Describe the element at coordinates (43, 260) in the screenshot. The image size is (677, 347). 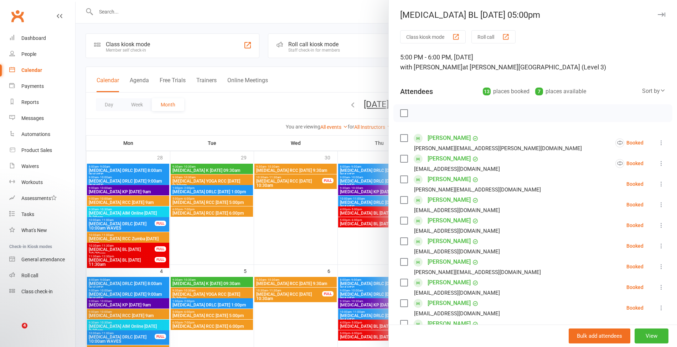
I see `div: General attendance` at that location.